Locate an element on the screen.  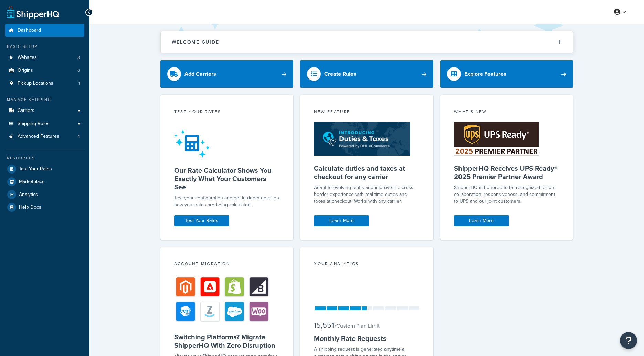
li: Advanced Features is located at coordinates (45, 136).